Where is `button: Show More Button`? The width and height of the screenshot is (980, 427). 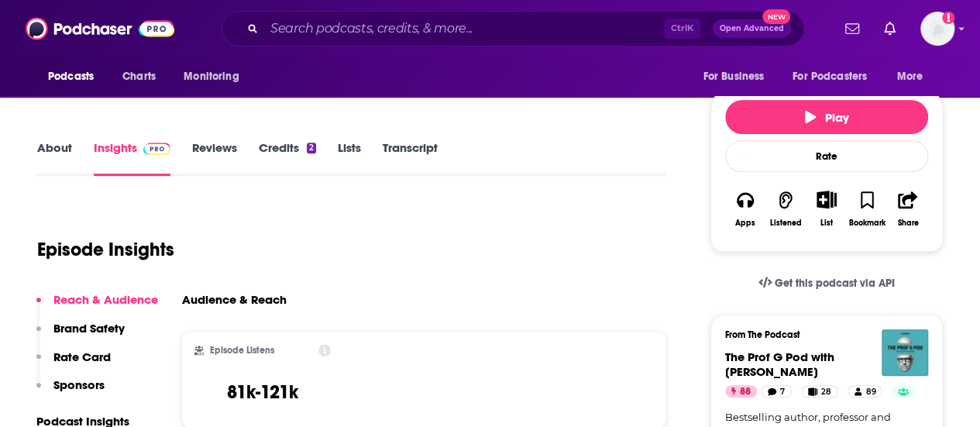 button: Show More Button is located at coordinates (826, 199).